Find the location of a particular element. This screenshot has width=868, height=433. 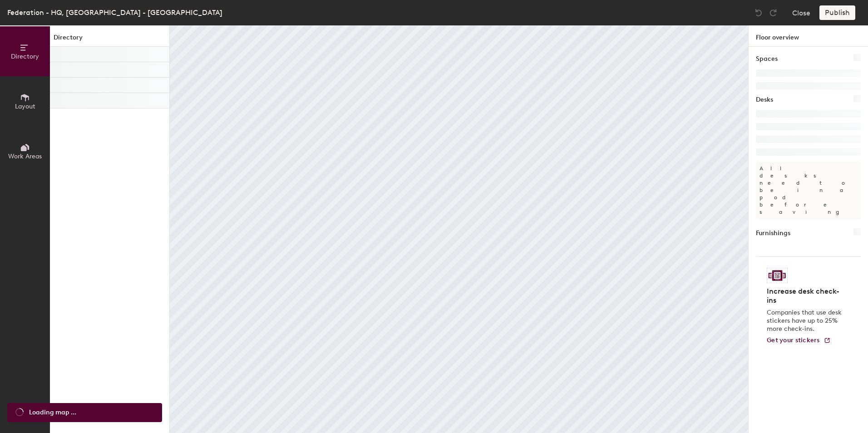

h1: Floor overview is located at coordinates (808, 36).